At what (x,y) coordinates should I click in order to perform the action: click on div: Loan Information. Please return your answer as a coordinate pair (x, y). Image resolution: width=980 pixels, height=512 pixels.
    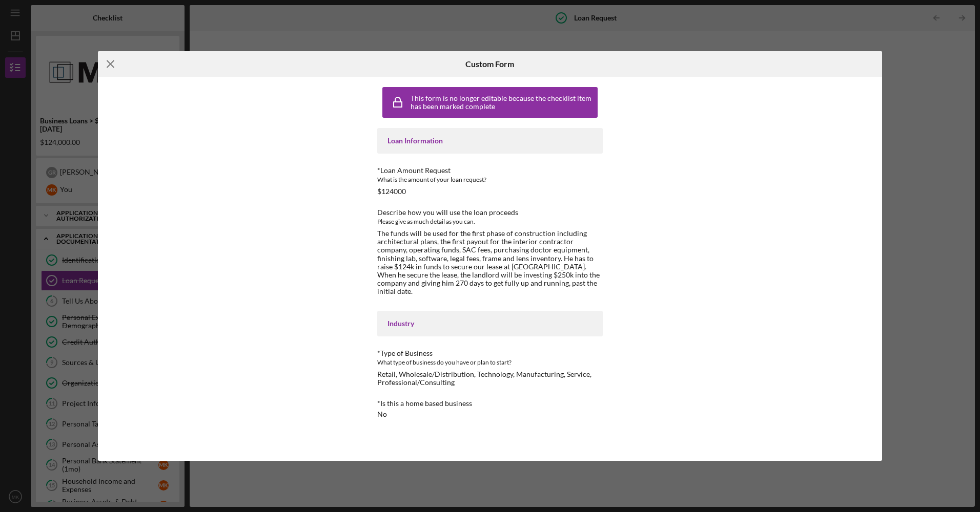
    Looking at the image, I should click on (490, 141).